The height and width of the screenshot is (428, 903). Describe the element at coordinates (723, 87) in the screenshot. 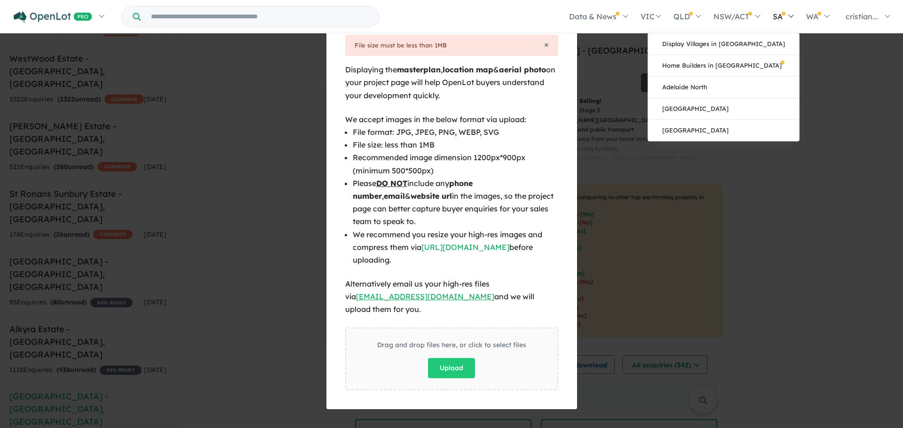

I see `a: Adelaide North` at that location.